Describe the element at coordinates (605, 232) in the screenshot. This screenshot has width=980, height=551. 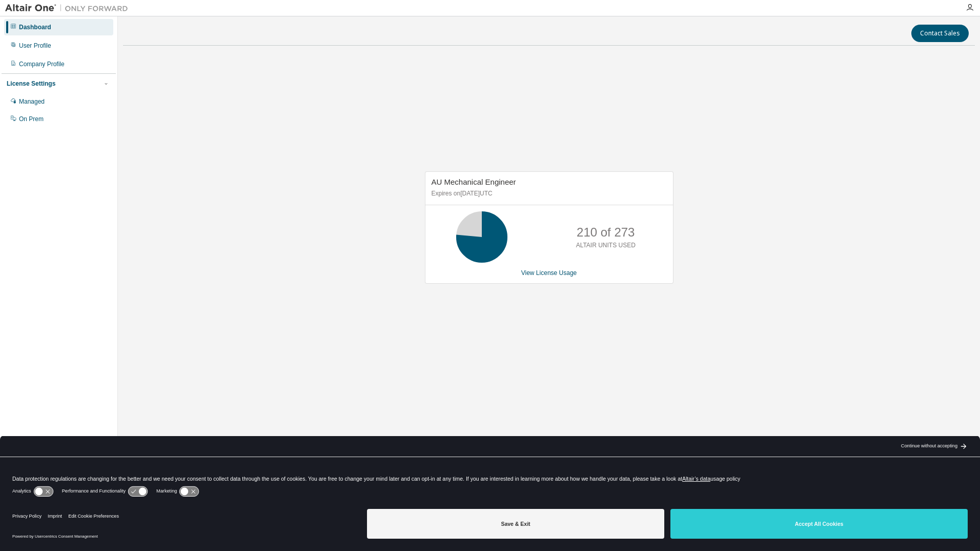
I see `p: 210 of 273` at that location.